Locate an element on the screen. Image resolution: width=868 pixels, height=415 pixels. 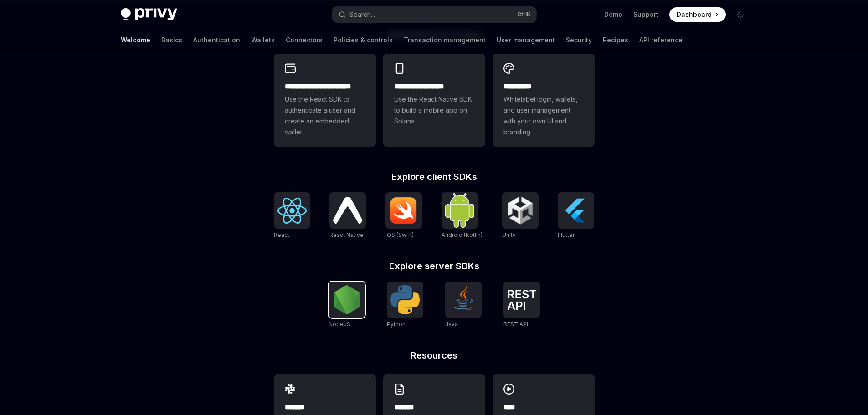
span: iOS (Swift) is located at coordinates (400, 235).